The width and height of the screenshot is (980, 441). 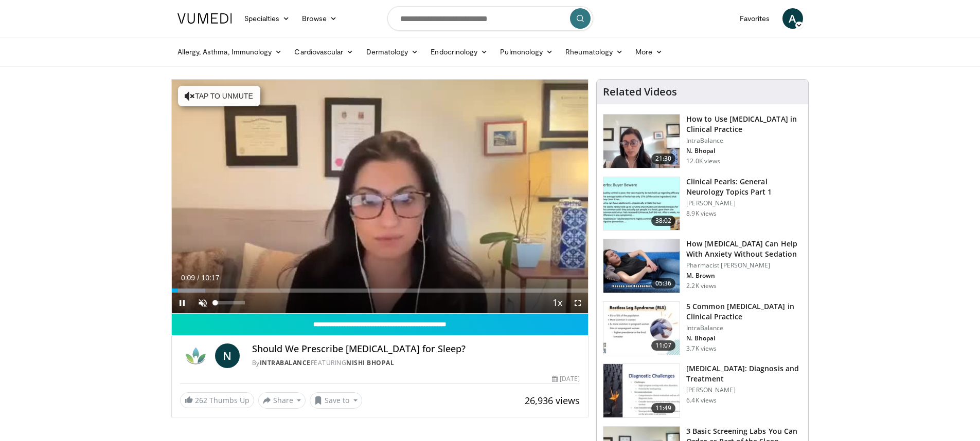 I want to click on div: Volume Level, so click(x=230, y=303).